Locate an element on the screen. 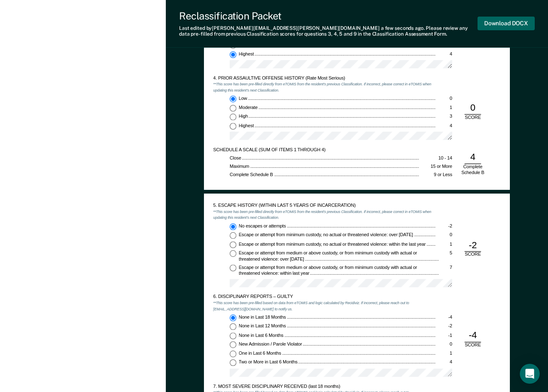 This screenshot has height=392, width=548. input: Moderate1 is located at coordinates (233, 108).